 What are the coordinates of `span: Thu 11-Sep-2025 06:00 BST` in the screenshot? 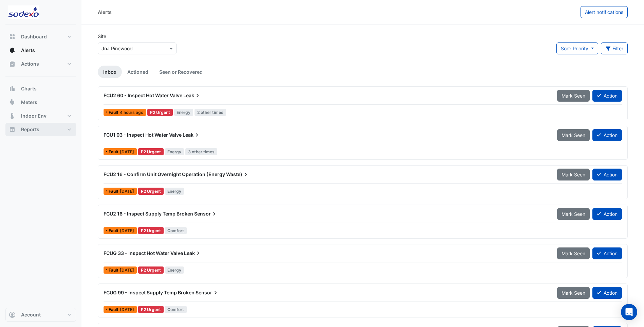 It's located at (127, 152).